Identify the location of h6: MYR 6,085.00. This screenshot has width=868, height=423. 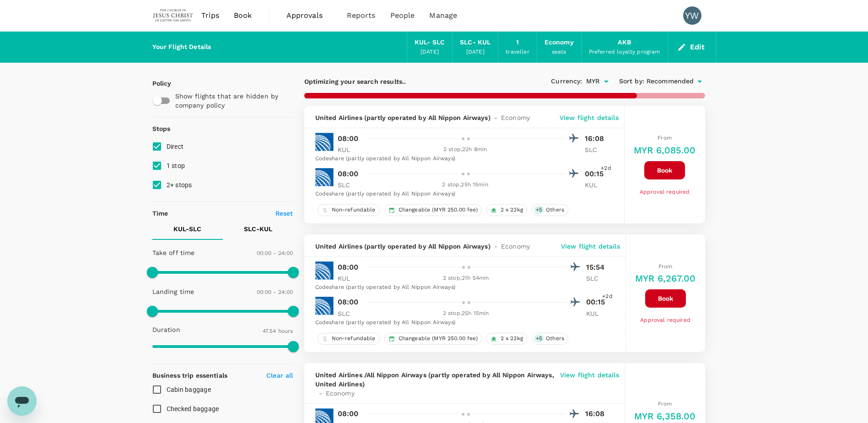
(665, 150).